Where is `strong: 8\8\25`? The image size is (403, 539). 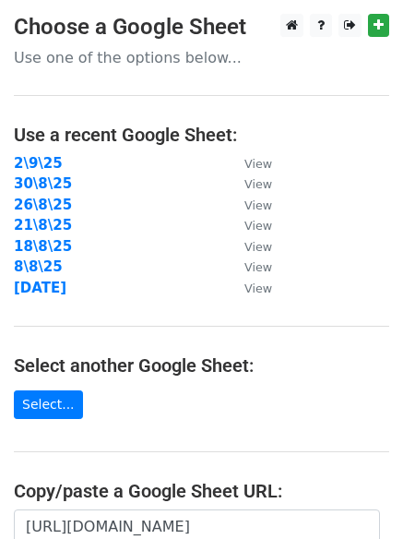
strong: 8\8\25 is located at coordinates (38, 267).